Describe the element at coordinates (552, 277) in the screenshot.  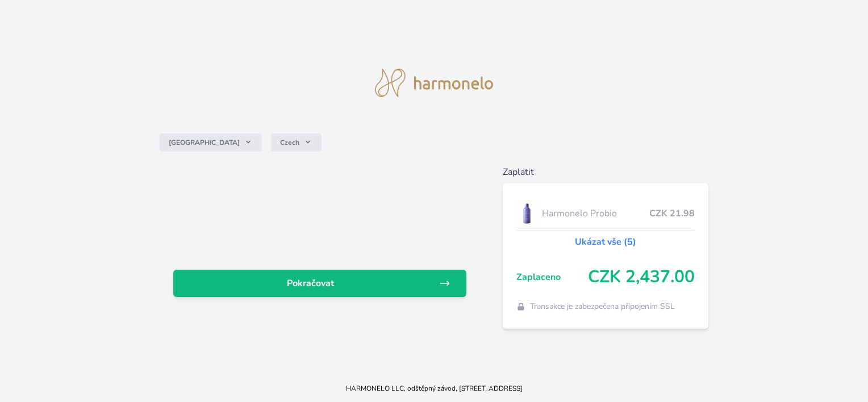
I see `span: Zaplaceno` at that location.